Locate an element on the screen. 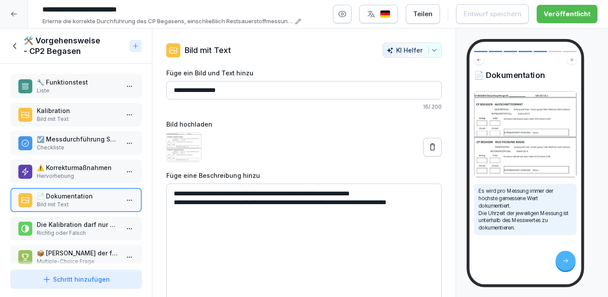  p: 📄 Dokumentation is located at coordinates (77, 196).